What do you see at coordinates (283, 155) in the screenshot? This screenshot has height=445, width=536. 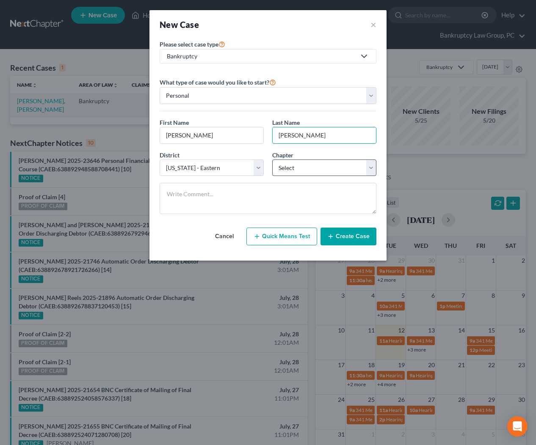 I see `span: Chapter` at bounding box center [283, 155].